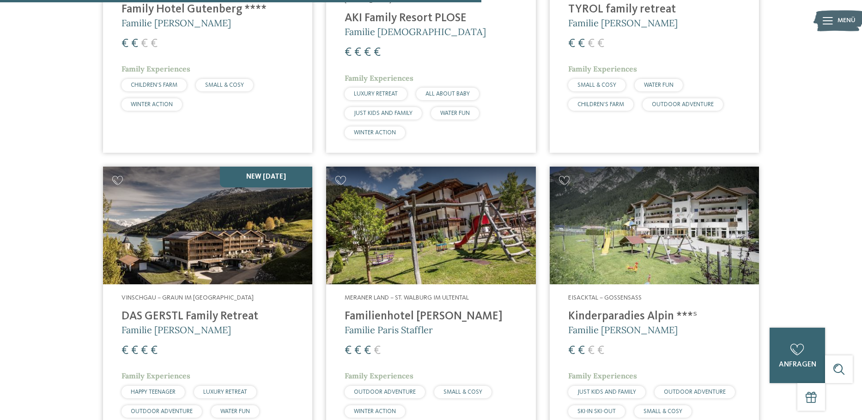 This screenshot has height=420, width=862. What do you see at coordinates (153, 392) in the screenshot?
I see `span: HAPPY TEENAGER` at bounding box center [153, 392].